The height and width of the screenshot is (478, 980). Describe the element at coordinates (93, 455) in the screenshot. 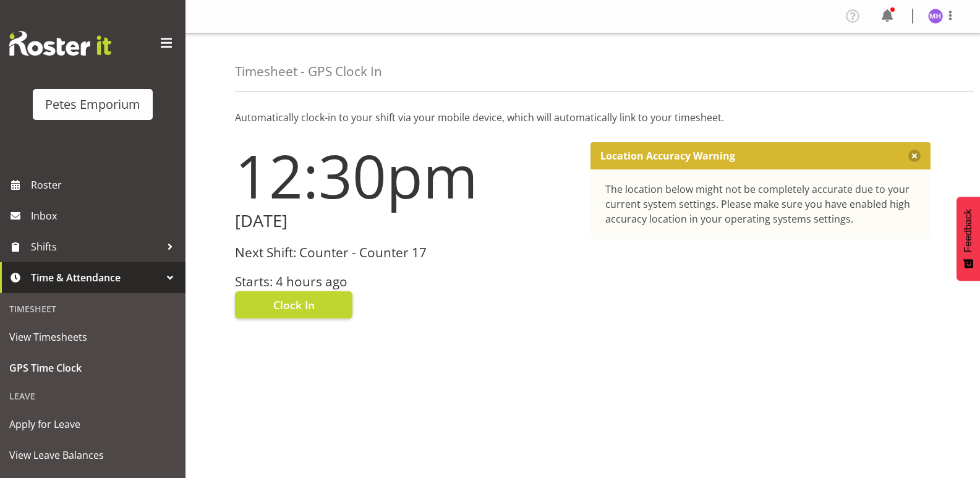

I see `span: View Leave Balances` at that location.